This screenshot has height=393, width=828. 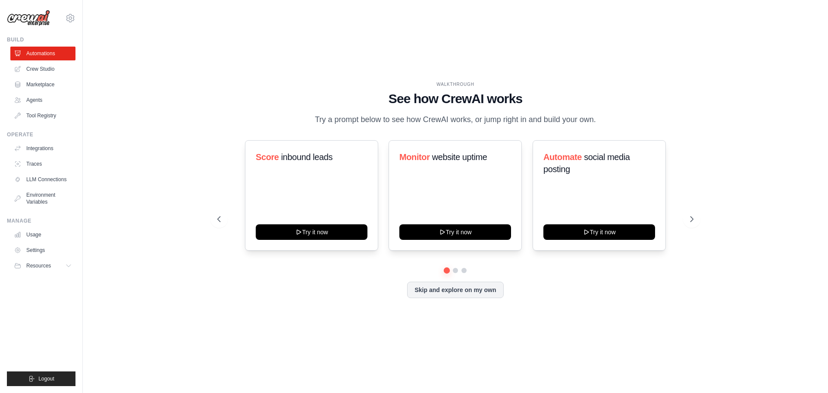 What do you see at coordinates (562, 157) in the screenshot?
I see `span: Automate` at bounding box center [562, 157].